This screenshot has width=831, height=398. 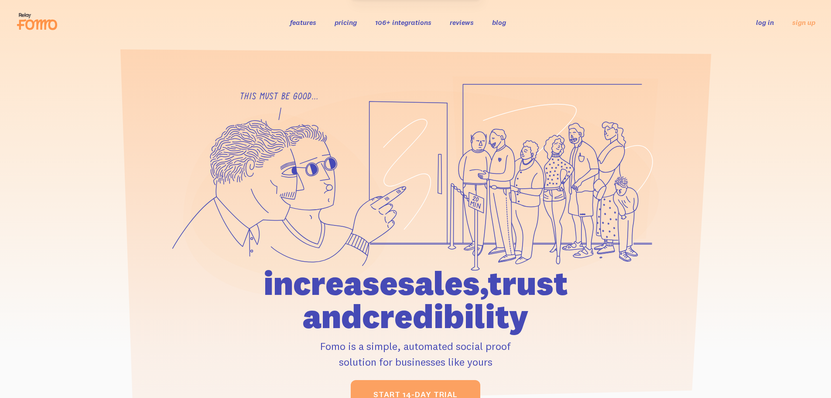 I want to click on a: blog, so click(x=499, y=22).